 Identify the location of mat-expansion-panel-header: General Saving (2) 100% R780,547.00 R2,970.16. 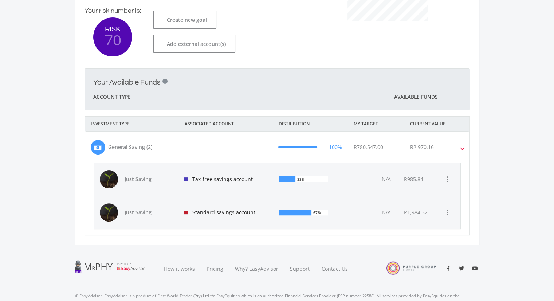
(277, 147).